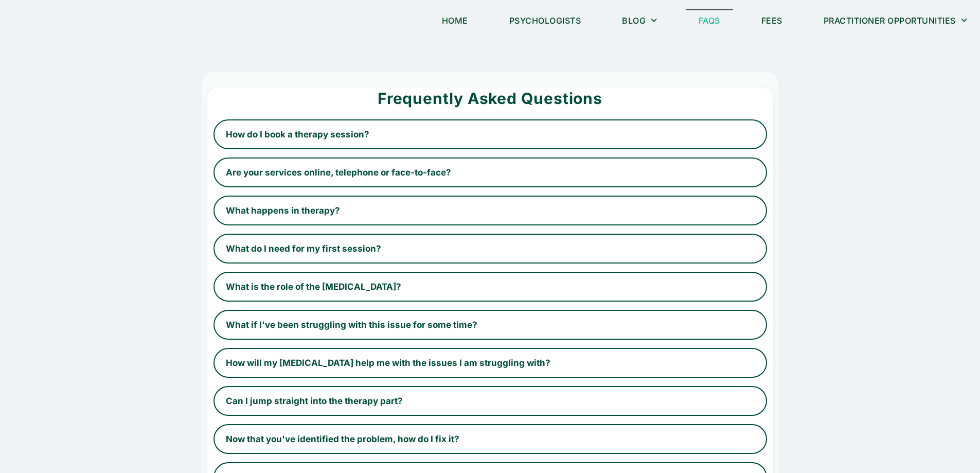 This screenshot has height=473, width=980. I want to click on a: FAQs, so click(710, 21).